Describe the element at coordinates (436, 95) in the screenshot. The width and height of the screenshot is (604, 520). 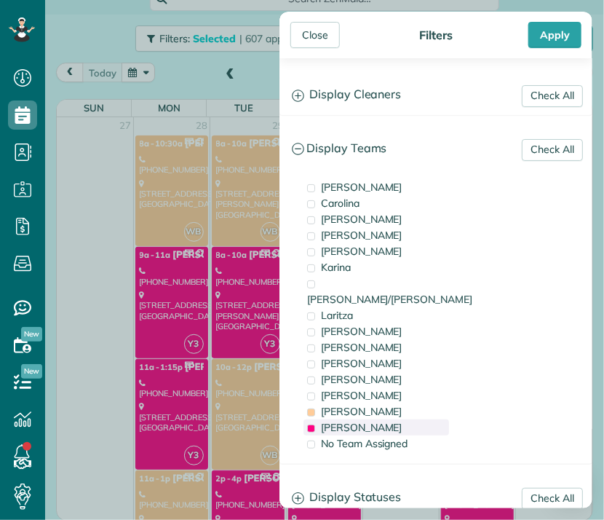
I see `h3: Display Cleaners` at that location.